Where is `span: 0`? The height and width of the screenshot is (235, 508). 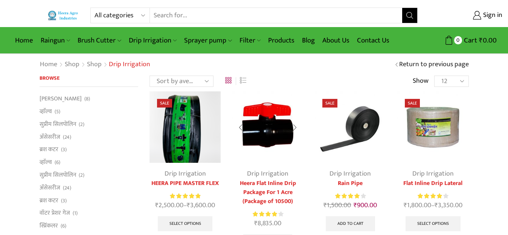
span: 0 is located at coordinates (458, 40).